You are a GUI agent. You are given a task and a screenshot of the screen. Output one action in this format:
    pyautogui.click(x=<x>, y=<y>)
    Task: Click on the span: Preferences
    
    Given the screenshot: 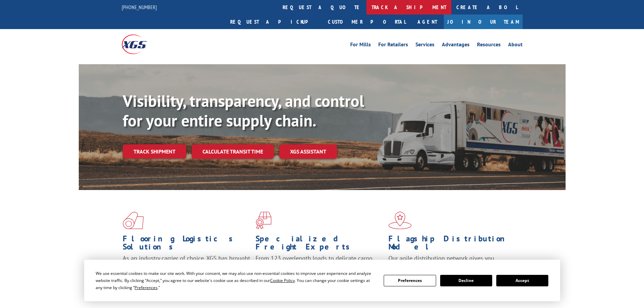 What is the action you would take?
    pyautogui.click(x=146, y=287)
    